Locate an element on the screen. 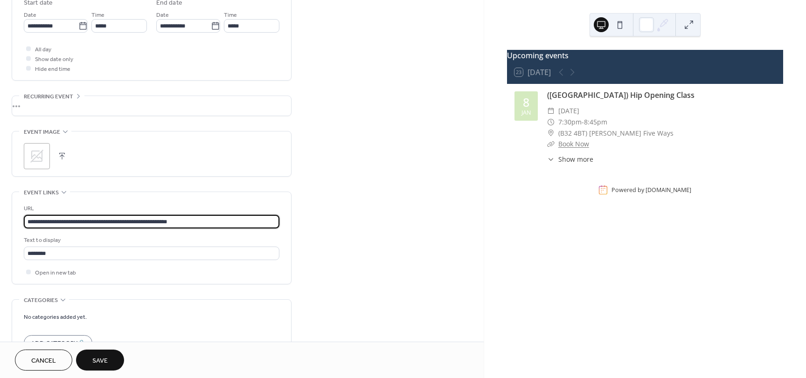  button: Save is located at coordinates (100, 360).